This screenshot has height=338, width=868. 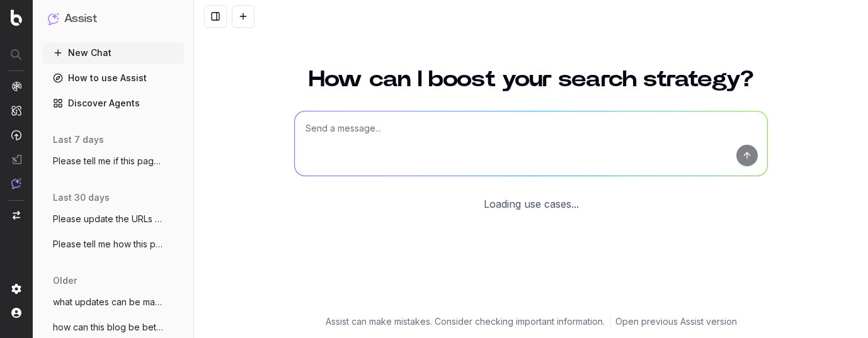 I want to click on img: Studio, so click(x=16, y=159).